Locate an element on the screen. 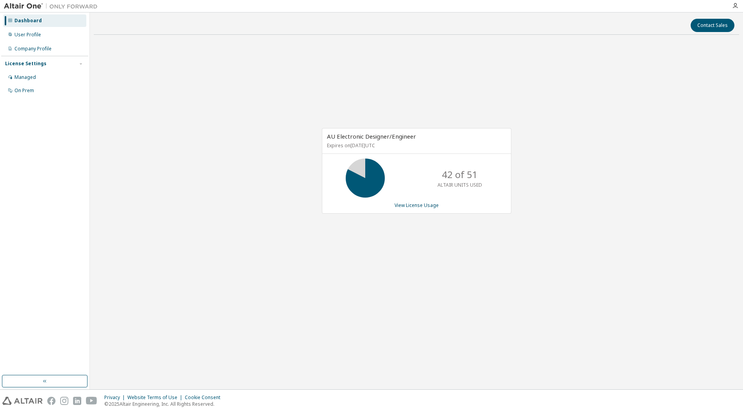 The image size is (743, 412). div: Website Terms of Use is located at coordinates (156, 397).